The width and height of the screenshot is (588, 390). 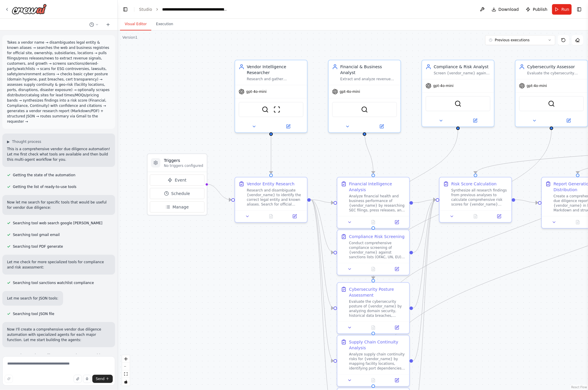 What do you see at coordinates (24, 141) in the screenshot?
I see `button: ▶Thought process` at bounding box center [24, 141].